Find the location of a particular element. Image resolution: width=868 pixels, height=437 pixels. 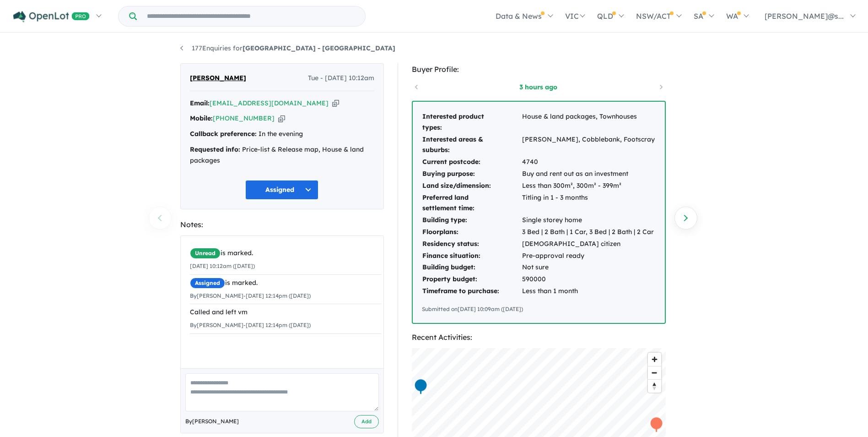

td: Building budget: is located at coordinates (472, 267).